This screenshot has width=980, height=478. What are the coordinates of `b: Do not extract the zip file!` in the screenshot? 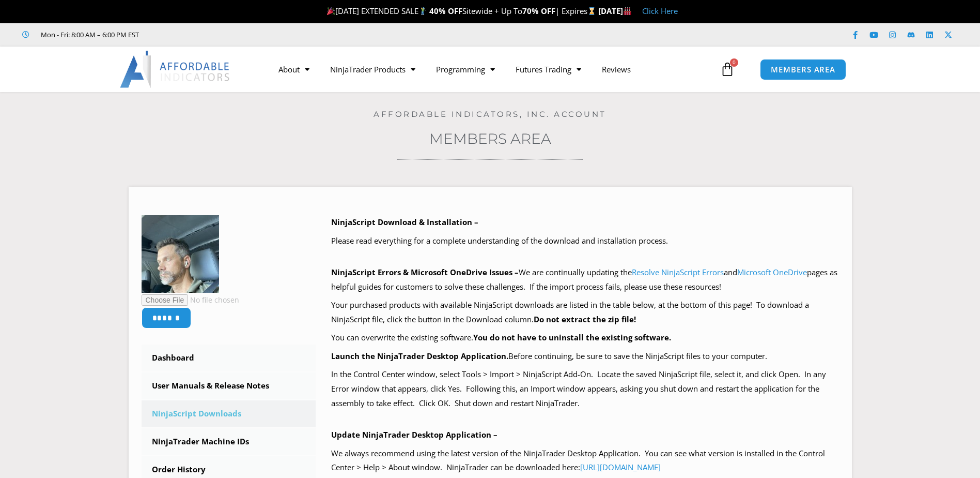 It's located at (585, 319).